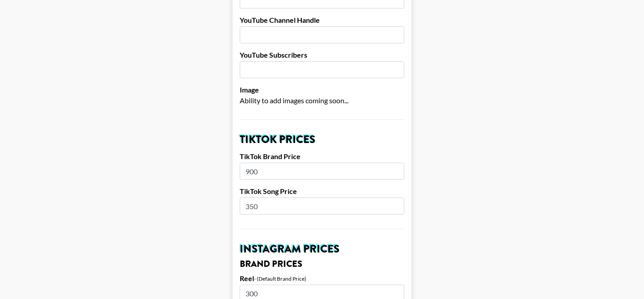  Describe the element at coordinates (280, 278) in the screenshot. I see `div: - (Default Brand Price)` at that location.